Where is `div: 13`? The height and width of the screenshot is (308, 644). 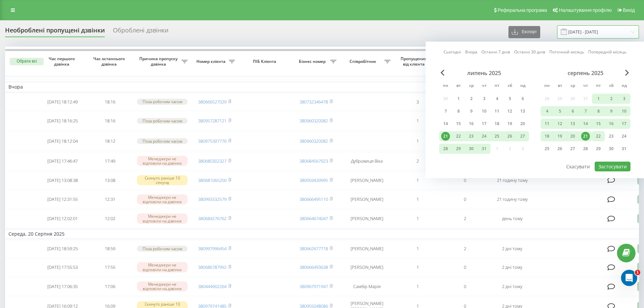 div: 13 is located at coordinates (523, 111).